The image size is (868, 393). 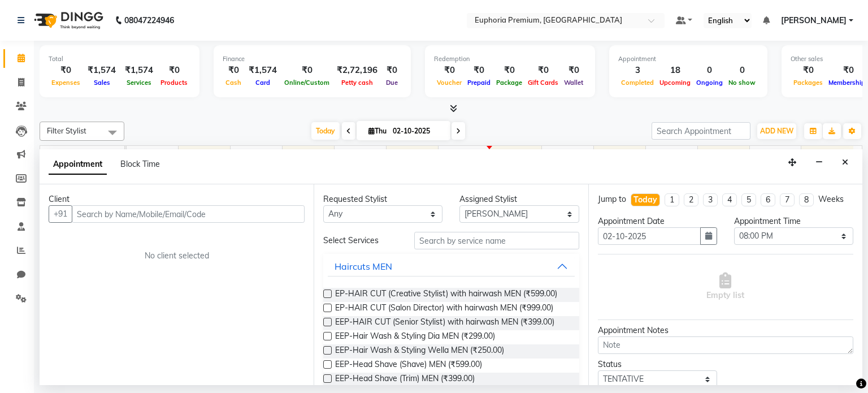 I want to click on a: 8:00 PM, so click(x=767, y=156).